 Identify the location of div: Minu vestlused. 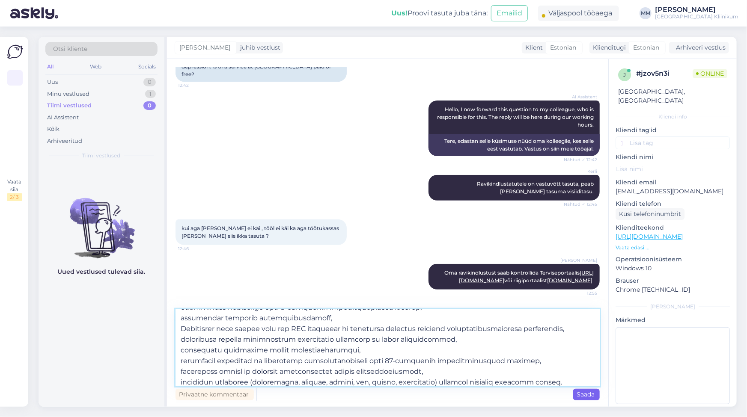
(68, 94).